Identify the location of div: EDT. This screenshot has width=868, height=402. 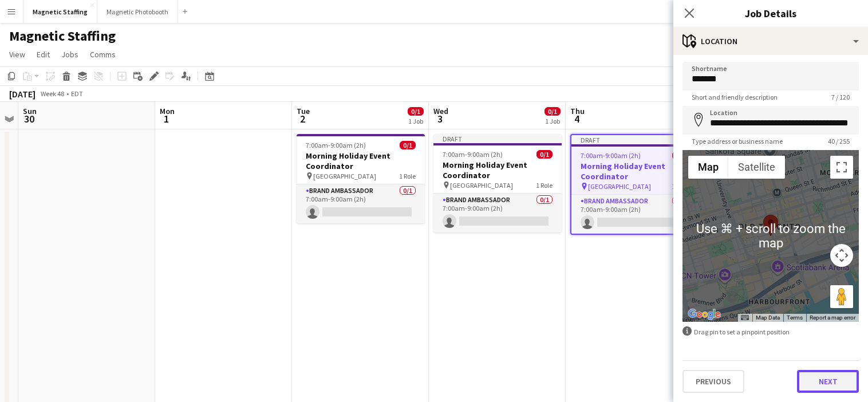
(77, 94).